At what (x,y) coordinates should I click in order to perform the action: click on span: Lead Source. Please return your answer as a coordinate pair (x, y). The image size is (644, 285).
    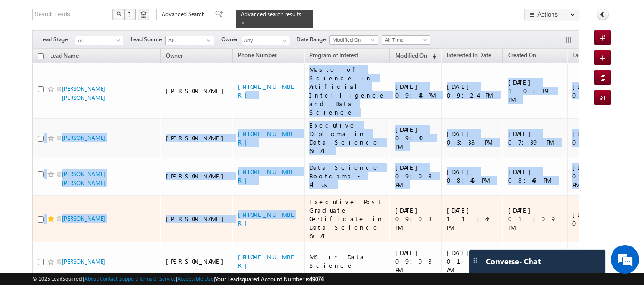
    Looking at the image, I should click on (148, 39).